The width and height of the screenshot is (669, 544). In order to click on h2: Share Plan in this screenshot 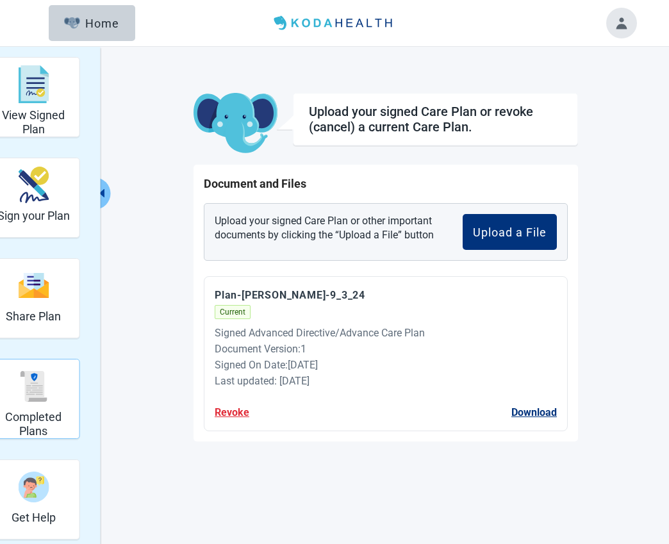, I will do `click(33, 317)`.